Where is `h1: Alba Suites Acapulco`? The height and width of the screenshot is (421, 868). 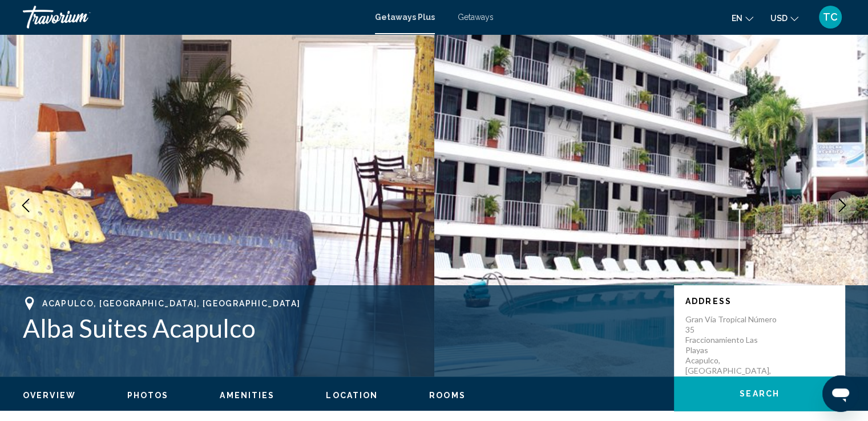
h1: Alba Suites Acapulco is located at coordinates (342, 328).